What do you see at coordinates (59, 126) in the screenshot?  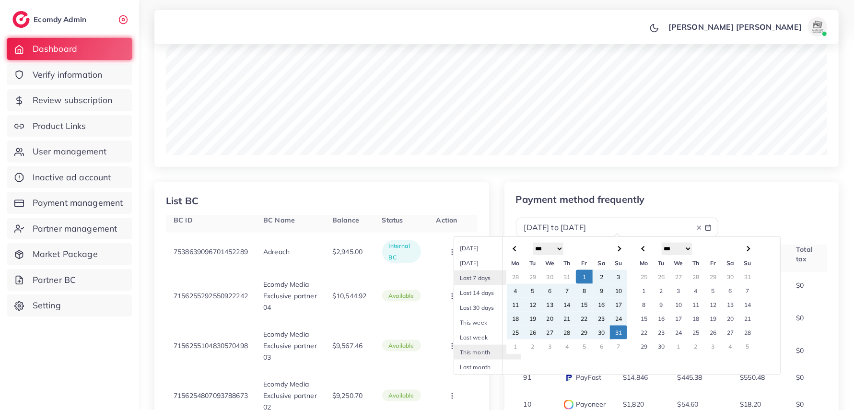 I see `span: Product Links` at bounding box center [59, 126].